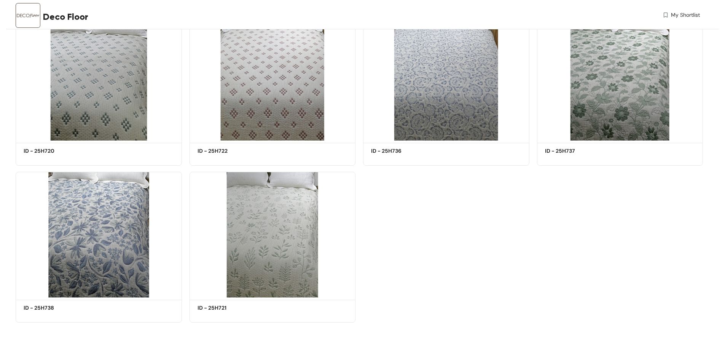 The image size is (725, 347). Describe the element at coordinates (446, 78) in the screenshot. I see `img: 8964f8c5-cf4f-4c2d-83e5-9e036b5a9612` at that location.